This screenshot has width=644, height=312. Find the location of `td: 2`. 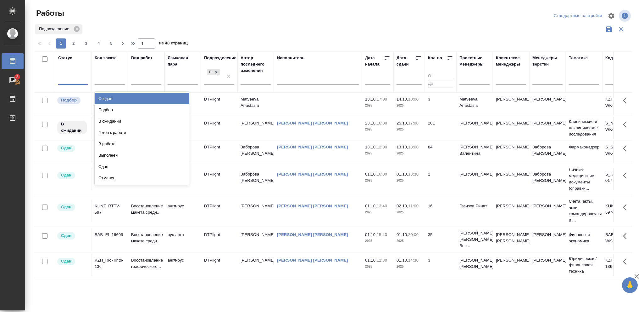

td: 2 is located at coordinates (440, 179).